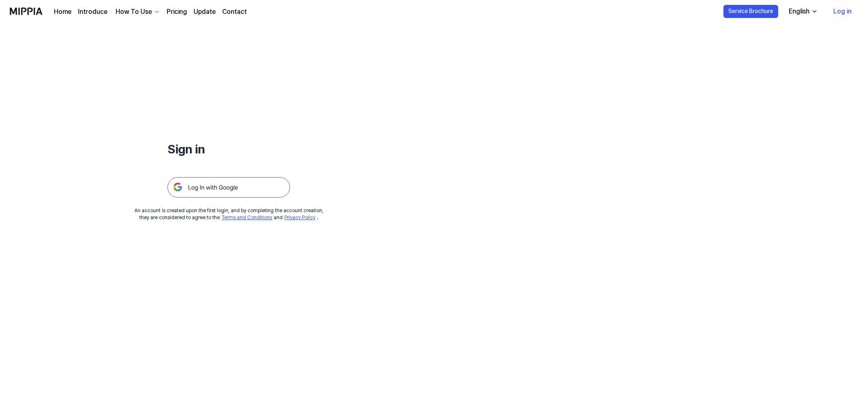  Describe the element at coordinates (751, 12) in the screenshot. I see `button: Service Brochure` at that location.